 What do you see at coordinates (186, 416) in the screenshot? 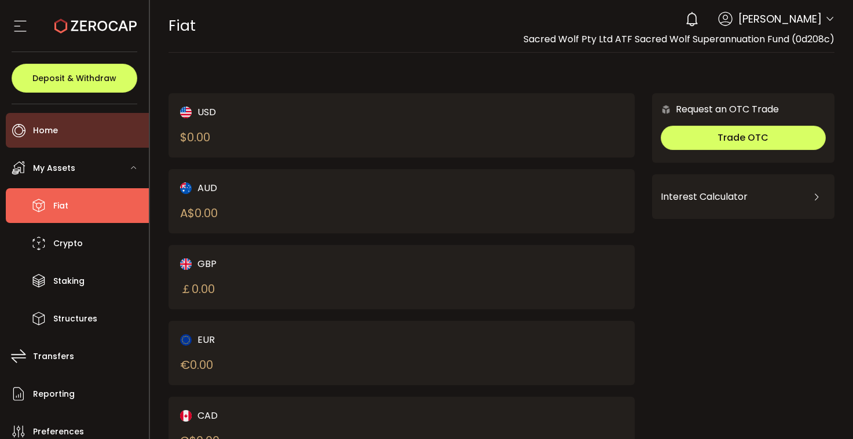
I see `img: cad_portfolio.svg` at bounding box center [186, 416].